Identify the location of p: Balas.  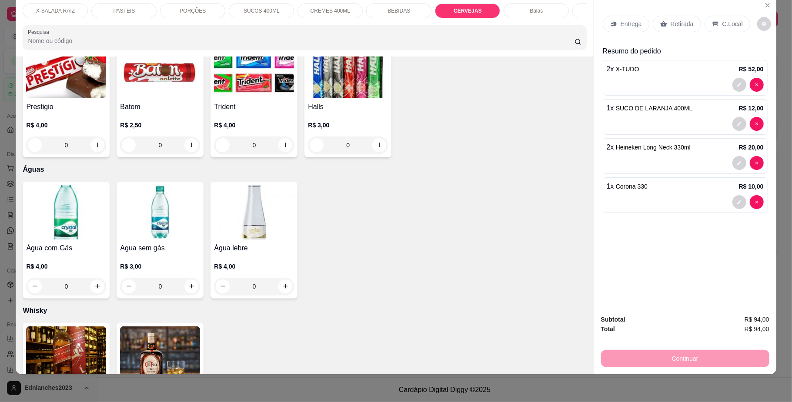
(537, 11).